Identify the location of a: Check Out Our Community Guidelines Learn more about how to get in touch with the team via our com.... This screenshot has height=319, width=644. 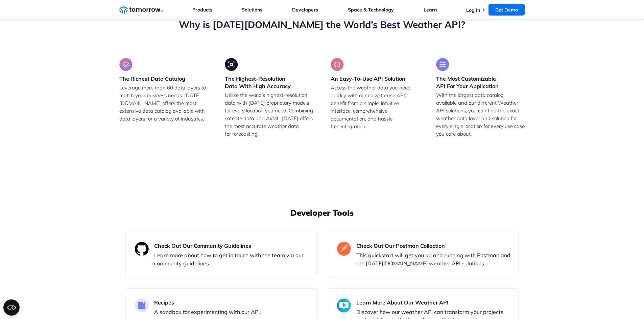
(221, 255).